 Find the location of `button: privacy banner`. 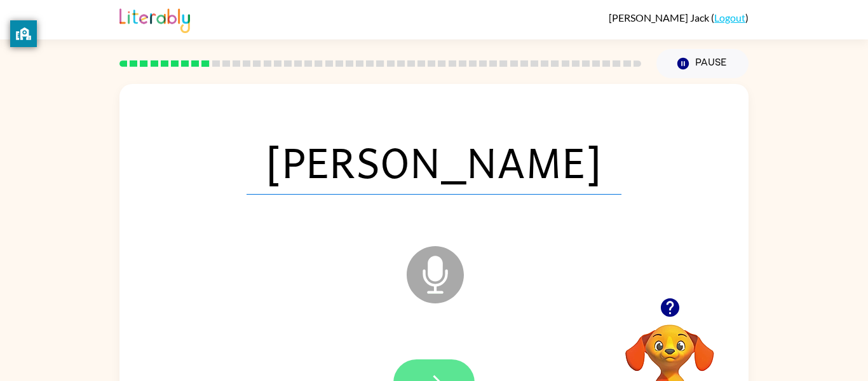

button: privacy banner is located at coordinates (23, 34).